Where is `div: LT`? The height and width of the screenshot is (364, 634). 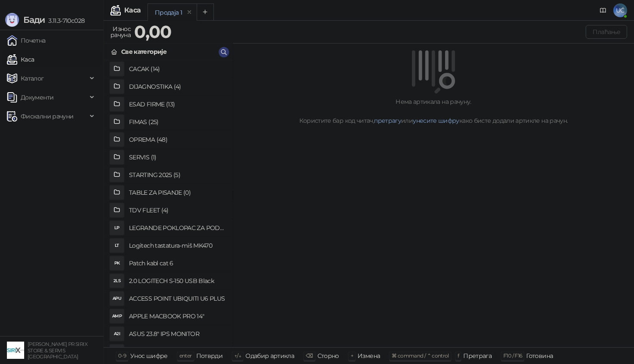 div: LT is located at coordinates (117, 246).